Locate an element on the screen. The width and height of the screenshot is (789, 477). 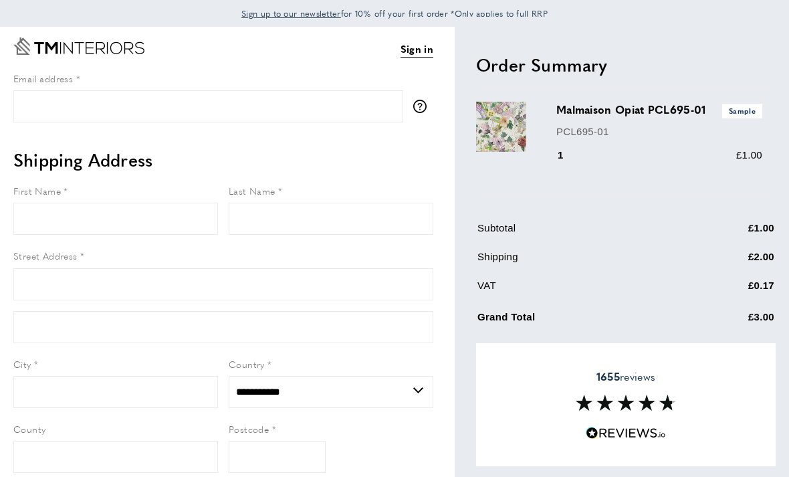
h2: Shipping Address is located at coordinates (223, 160).